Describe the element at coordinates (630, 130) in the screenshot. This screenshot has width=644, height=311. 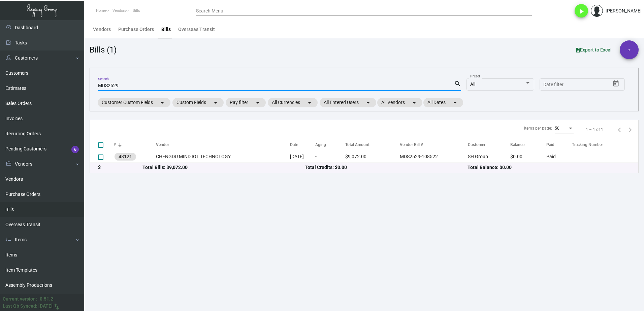
I see `button: Next page` at that location.